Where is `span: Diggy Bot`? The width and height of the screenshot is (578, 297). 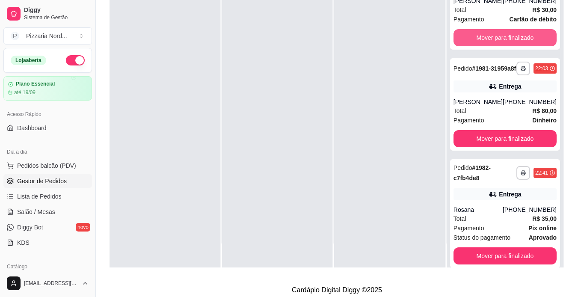 span: Diggy Bot is located at coordinates (30, 227).